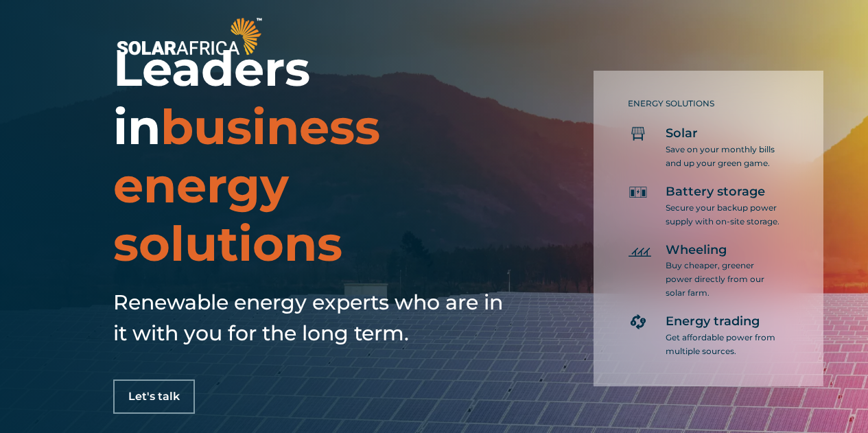 This screenshot has height=433, width=868. What do you see at coordinates (312, 157) in the screenshot?
I see `h1: Leaders in` at bounding box center [312, 157].